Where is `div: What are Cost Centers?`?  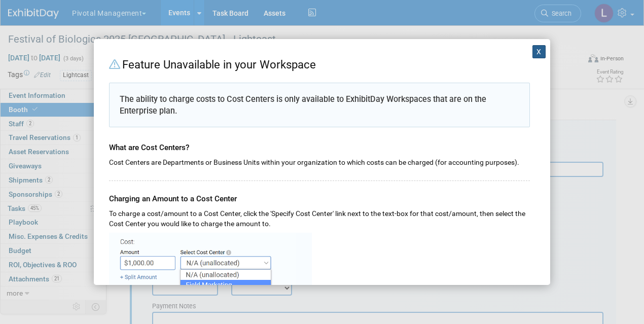
div: What are Cost Centers? is located at coordinates (319, 143).